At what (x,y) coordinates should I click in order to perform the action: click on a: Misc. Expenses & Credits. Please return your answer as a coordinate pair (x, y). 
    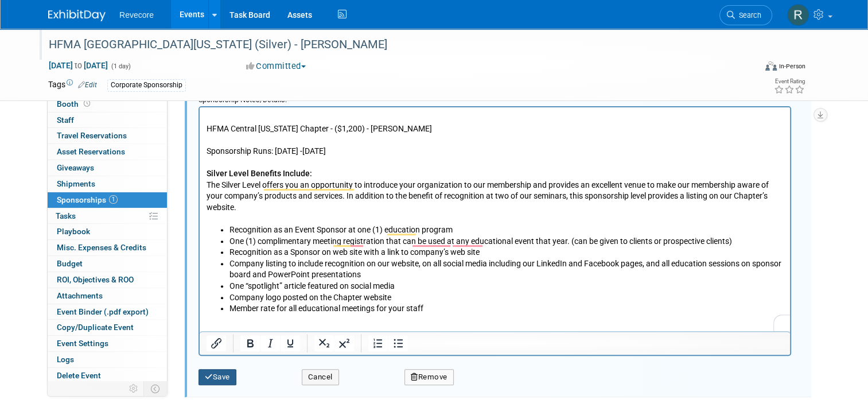
    Looking at the image, I should click on (107, 248).